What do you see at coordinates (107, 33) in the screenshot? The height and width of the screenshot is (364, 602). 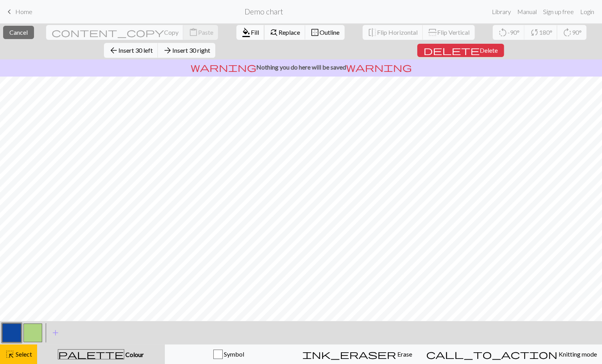 I see `span: content_copy` at bounding box center [107, 33].